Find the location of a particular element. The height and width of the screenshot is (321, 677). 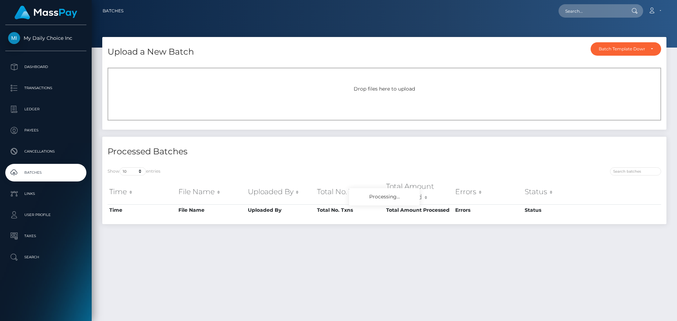

a: Cancellations is located at coordinates (46, 152).